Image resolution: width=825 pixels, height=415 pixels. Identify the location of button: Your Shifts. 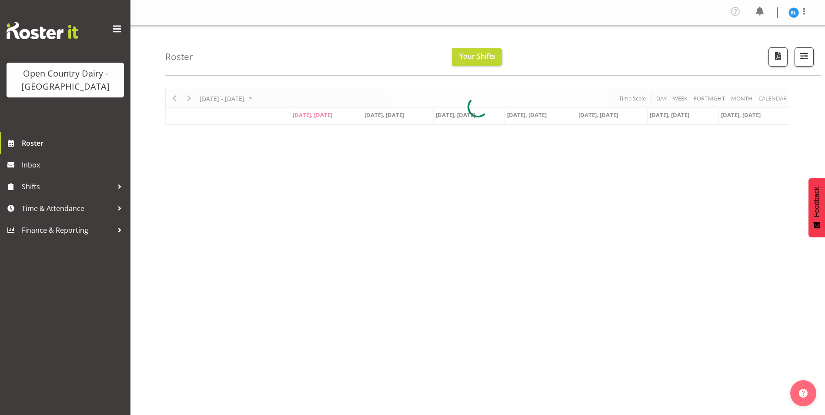
(477, 57).